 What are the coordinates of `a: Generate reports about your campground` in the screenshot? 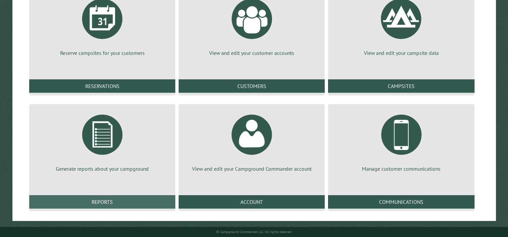 It's located at (102, 141).